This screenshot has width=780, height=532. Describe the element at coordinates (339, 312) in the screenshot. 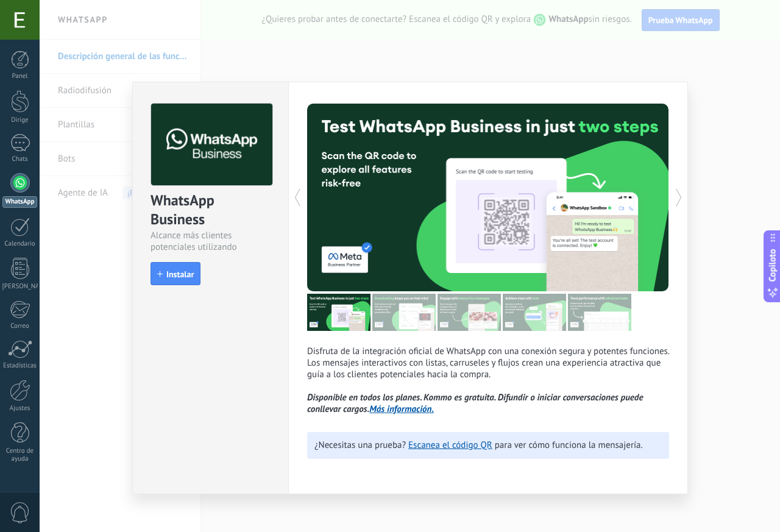

I see `img: tour_image_24a60f2de5b7f716b00b2508d23a5f71.png` at that location.